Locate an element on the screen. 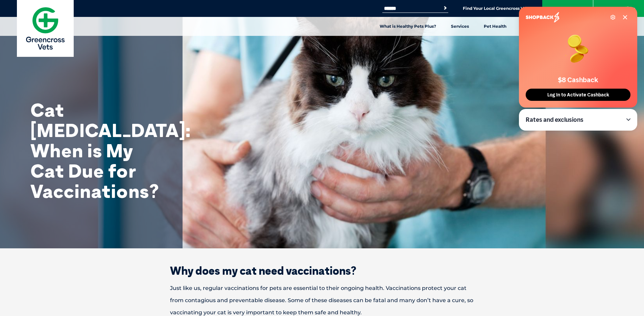 This screenshot has width=644, height=316. h2: Why does my cat need vaccinations? is located at coordinates (322, 271).